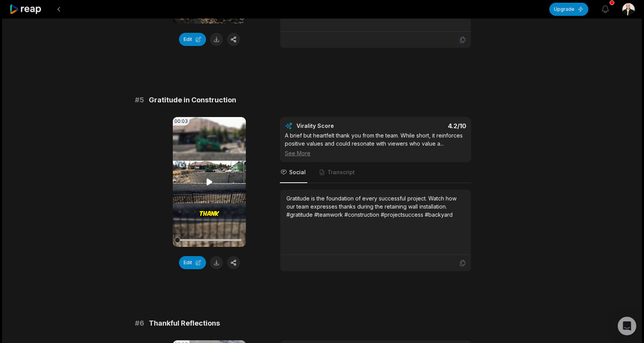 This screenshot has height=343, width=644. What do you see at coordinates (209, 182) in the screenshot?
I see `video: Your browser does not support mp4 format.` at bounding box center [209, 182].